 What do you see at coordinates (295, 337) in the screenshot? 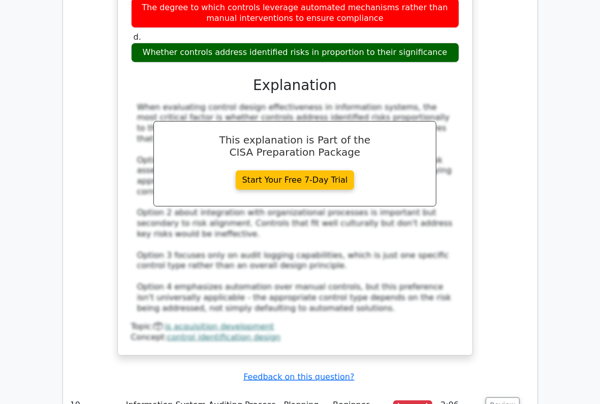
I see `div: Concept:` at bounding box center [295, 337].